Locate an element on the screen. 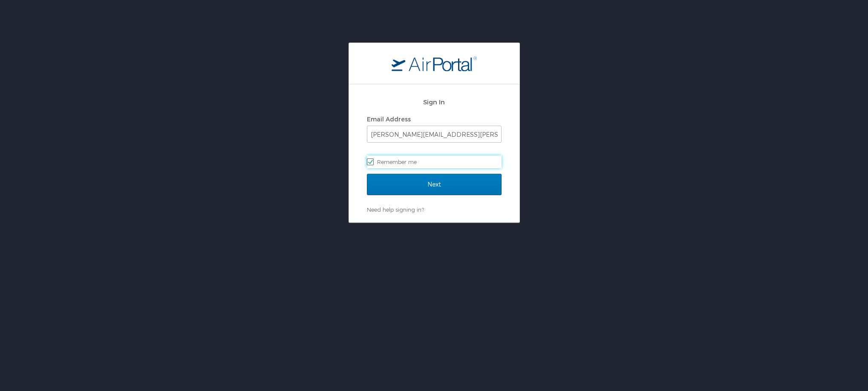 The width and height of the screenshot is (868, 391). a: Need help signing in? is located at coordinates (395, 210).